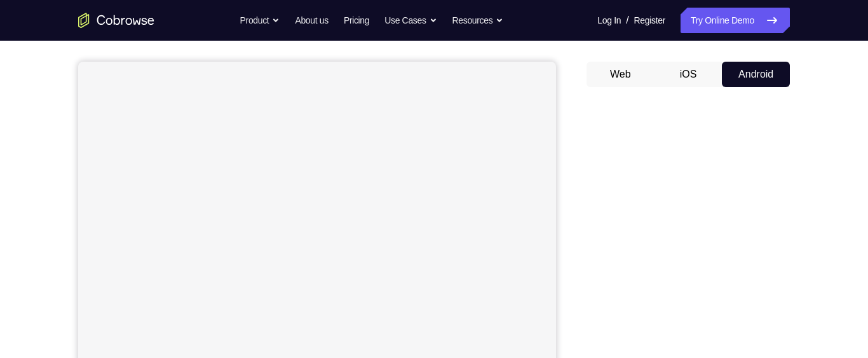 This screenshot has height=358, width=868. I want to click on a: Register, so click(649, 20).